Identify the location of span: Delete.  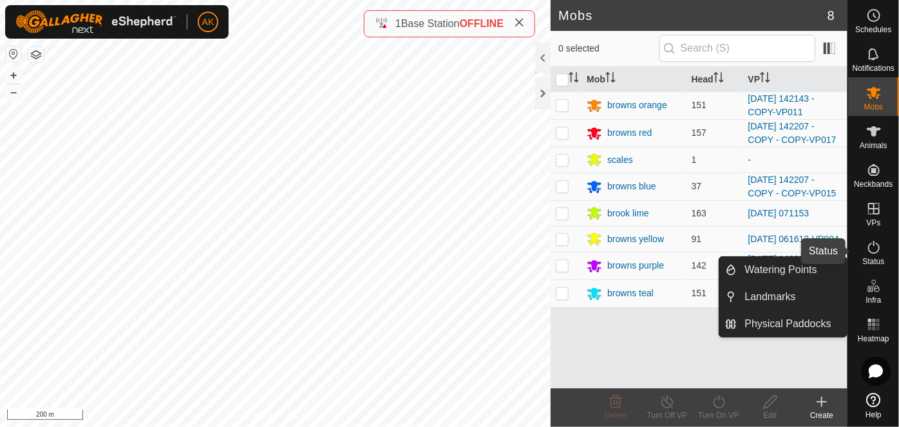
(616, 415).